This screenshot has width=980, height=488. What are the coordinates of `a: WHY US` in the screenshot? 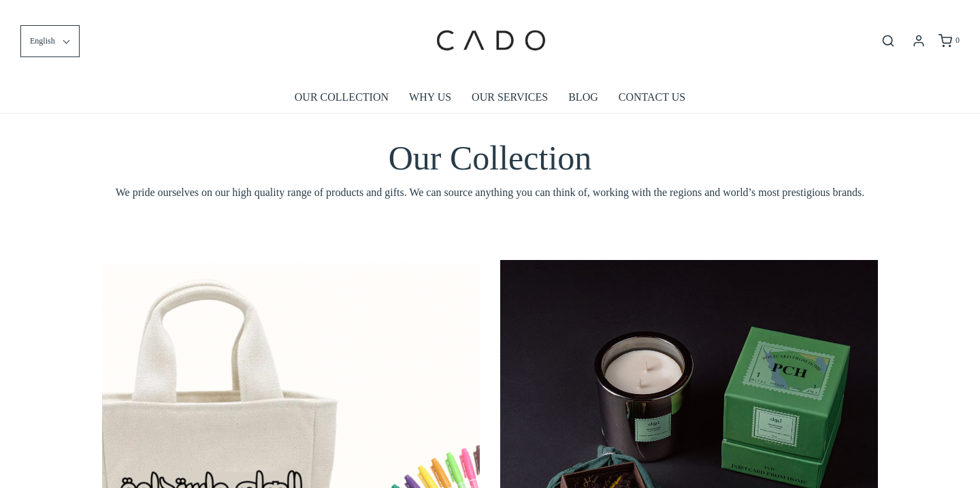 It's located at (430, 97).